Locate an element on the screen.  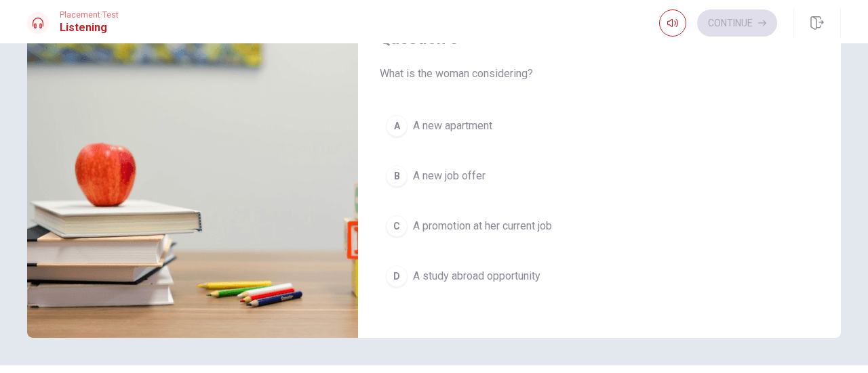
button: BA new job offer is located at coordinates (599, 176).